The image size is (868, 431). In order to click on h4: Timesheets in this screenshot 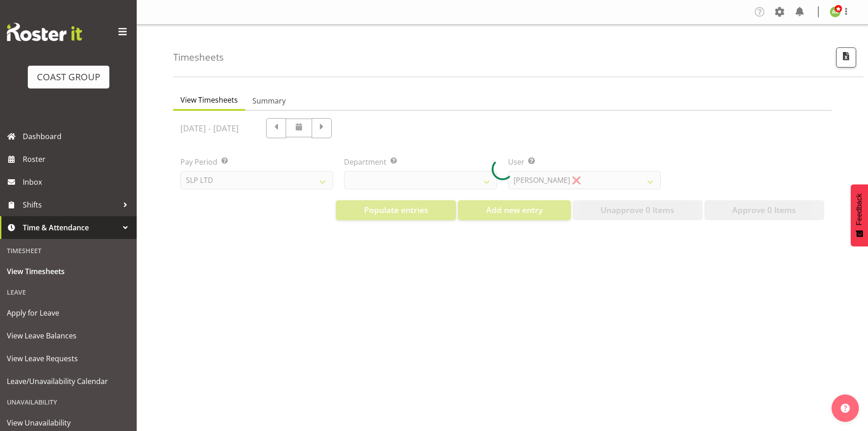, I will do `click(198, 57)`.